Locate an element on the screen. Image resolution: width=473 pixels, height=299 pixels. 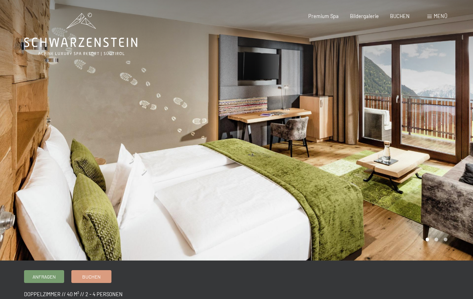
a: Anfragen is located at coordinates (44, 276).